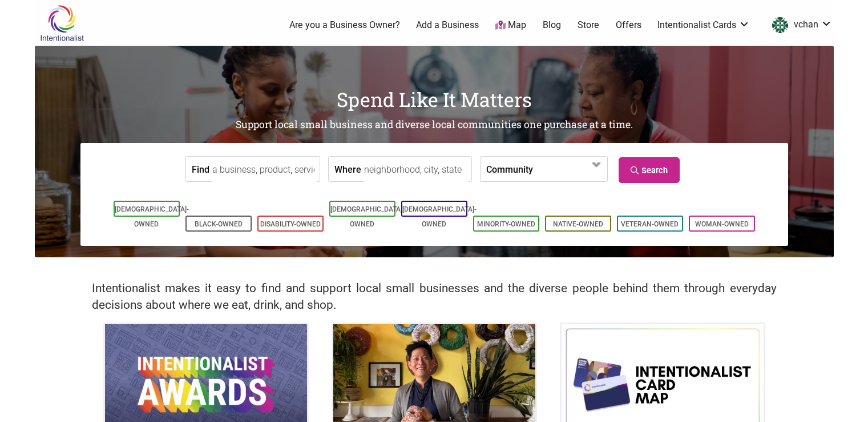 This screenshot has height=422, width=868. Describe the element at coordinates (219, 224) in the screenshot. I see `a: Black-Owned` at that location.